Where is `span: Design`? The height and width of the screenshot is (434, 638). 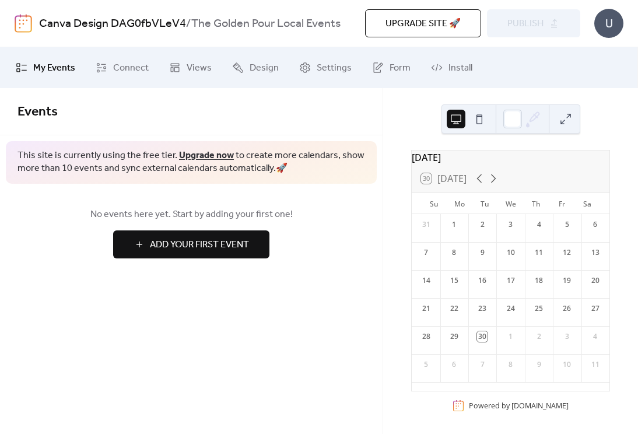
span: Design is located at coordinates (264, 68).